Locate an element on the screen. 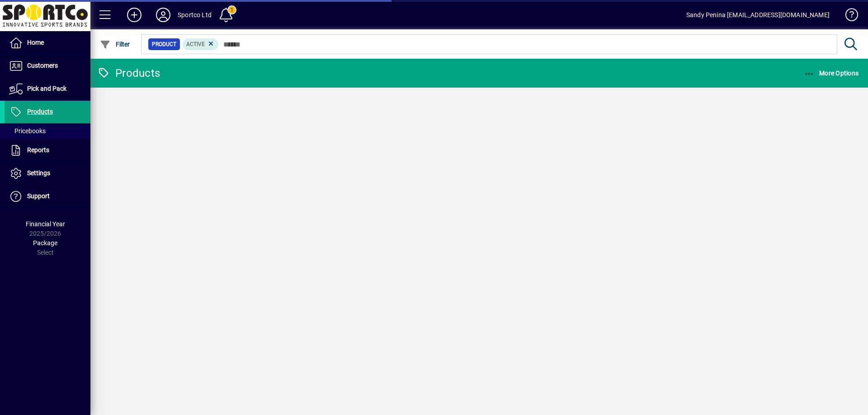 The image size is (868, 415). a: Home is located at coordinates (47, 43).